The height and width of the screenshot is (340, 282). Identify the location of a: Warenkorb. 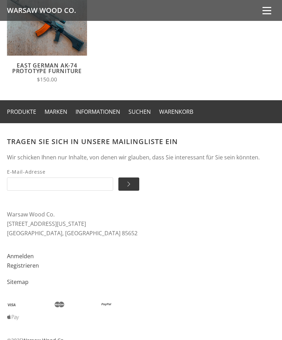
(176, 112).